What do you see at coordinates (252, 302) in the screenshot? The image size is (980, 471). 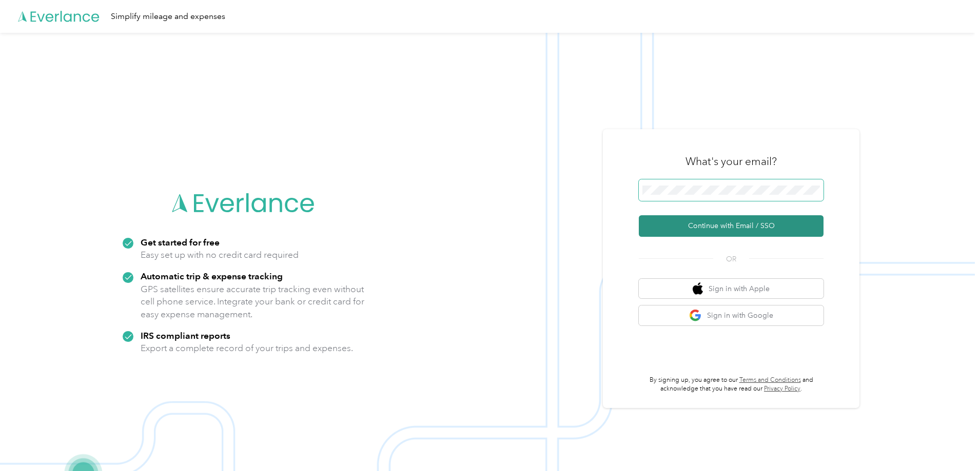 I see `p: GPS satellites ensure accurate trip tracking even without cell phone service. Integrate your bank...` at bounding box center [252, 302].